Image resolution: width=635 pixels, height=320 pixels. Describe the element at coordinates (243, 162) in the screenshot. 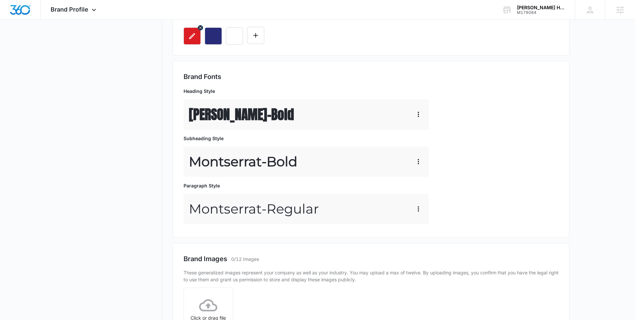

I see `p: Montserrat - Bold` at that location.